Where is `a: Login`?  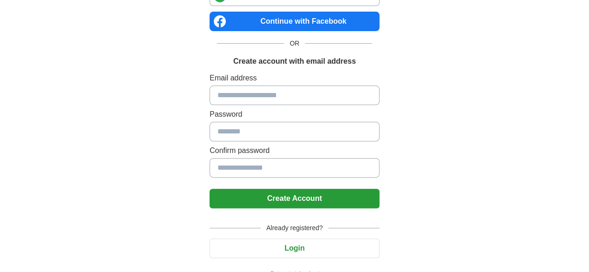
a: Login is located at coordinates (294, 248).